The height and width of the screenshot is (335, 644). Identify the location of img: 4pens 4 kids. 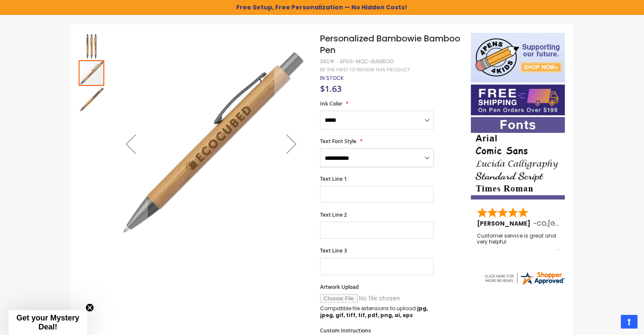
(518, 58).